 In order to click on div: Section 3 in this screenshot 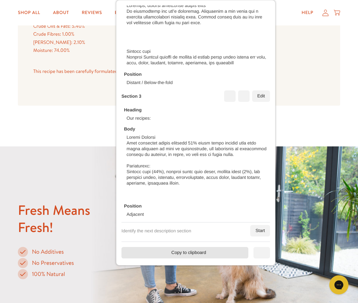, I will do `click(131, 96)`.